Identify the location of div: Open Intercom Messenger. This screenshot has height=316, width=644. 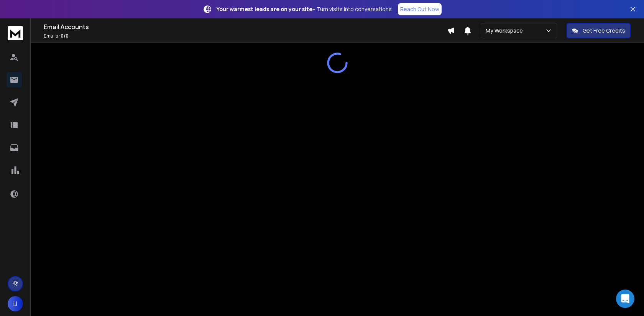
(625, 299).